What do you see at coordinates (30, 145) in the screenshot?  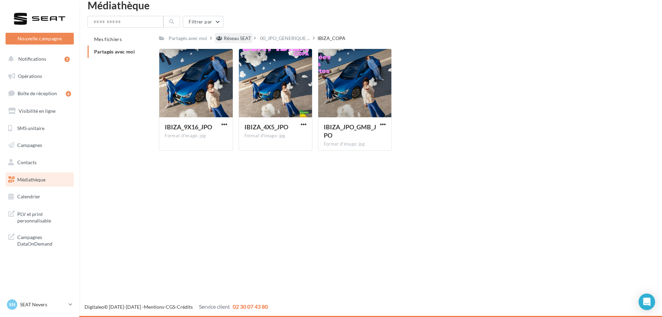 I see `span: Campagnes` at bounding box center [30, 145].